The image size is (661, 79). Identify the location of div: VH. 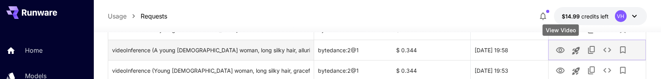
(621, 16).